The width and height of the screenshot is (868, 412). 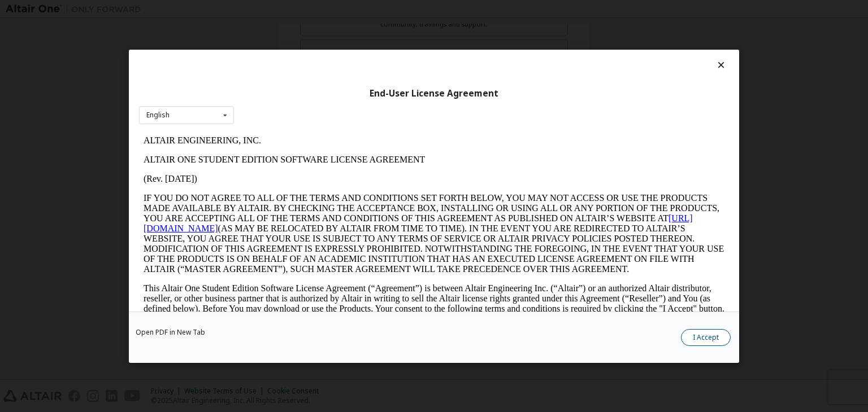 I want to click on a: Open PDF in New Tab, so click(x=170, y=333).